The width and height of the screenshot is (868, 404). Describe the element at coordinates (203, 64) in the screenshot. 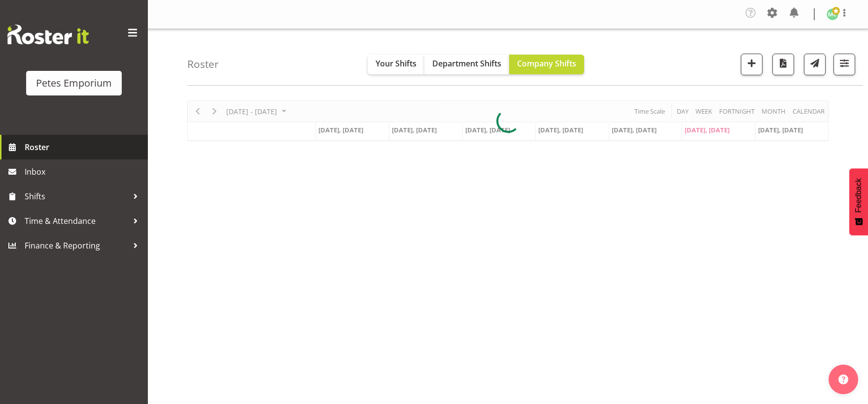

I see `h4: Roster` at that location.